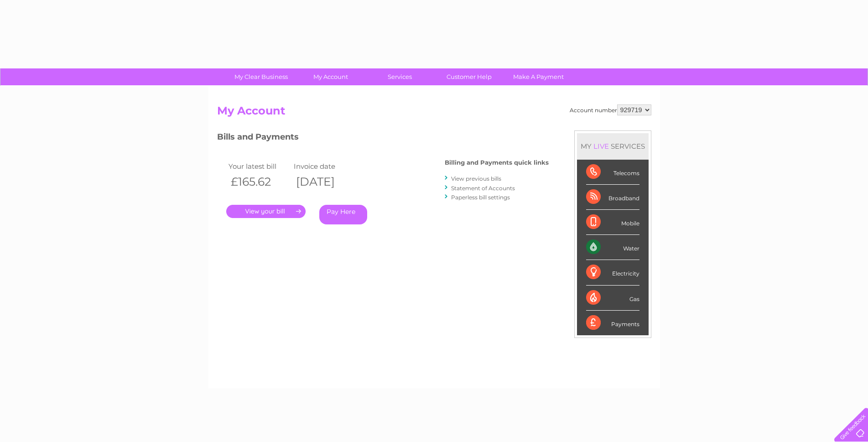 The image size is (868, 442). Describe the element at coordinates (260, 182) in the screenshot. I see `th: £165.62` at that location.